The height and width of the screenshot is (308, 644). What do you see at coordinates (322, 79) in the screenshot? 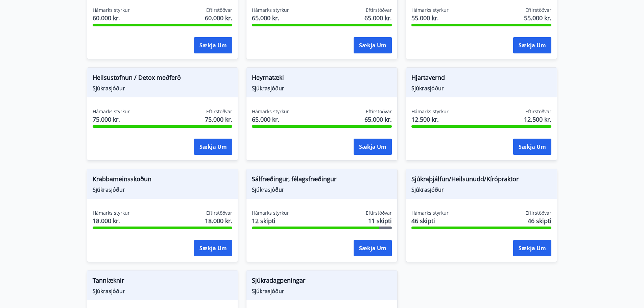
I see `span: Heyrnatæki` at bounding box center [322, 79].